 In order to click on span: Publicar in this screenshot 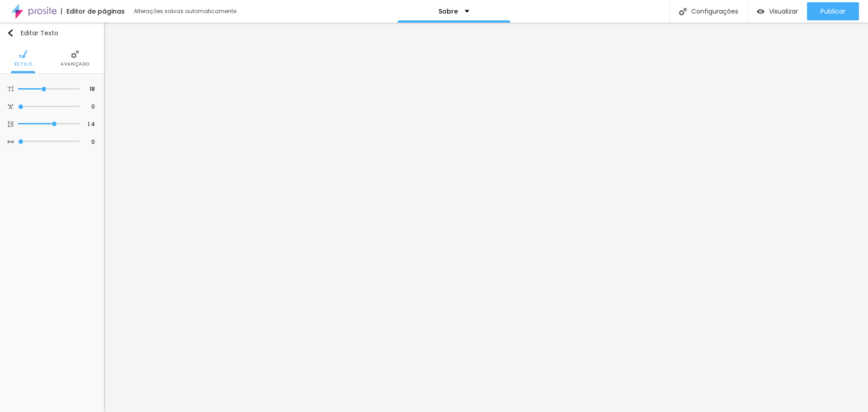, I will do `click(833, 11)`.